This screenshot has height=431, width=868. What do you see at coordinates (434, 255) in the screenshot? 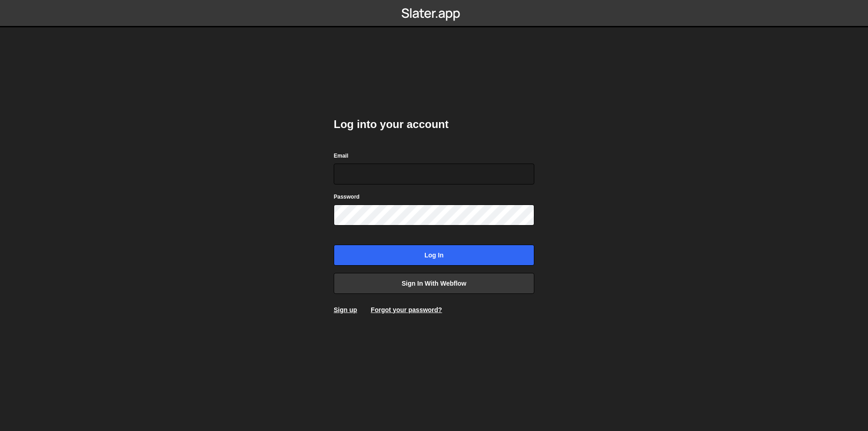
I see `input: Log in` at bounding box center [434, 255].